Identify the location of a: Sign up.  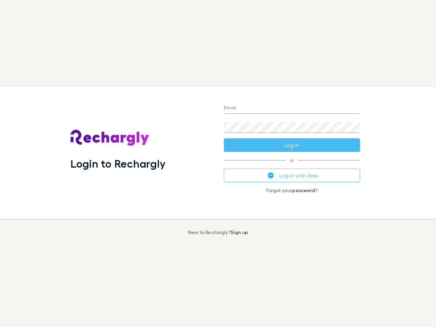
(239, 232).